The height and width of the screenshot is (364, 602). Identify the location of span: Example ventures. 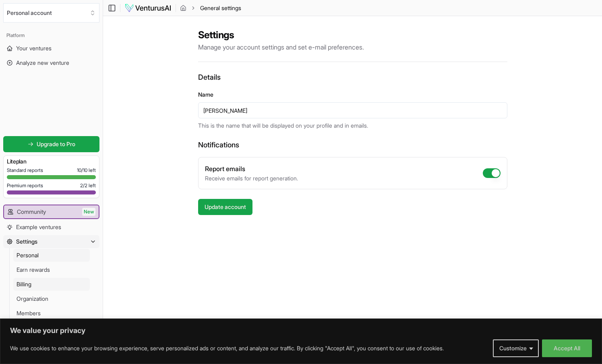
(39, 227).